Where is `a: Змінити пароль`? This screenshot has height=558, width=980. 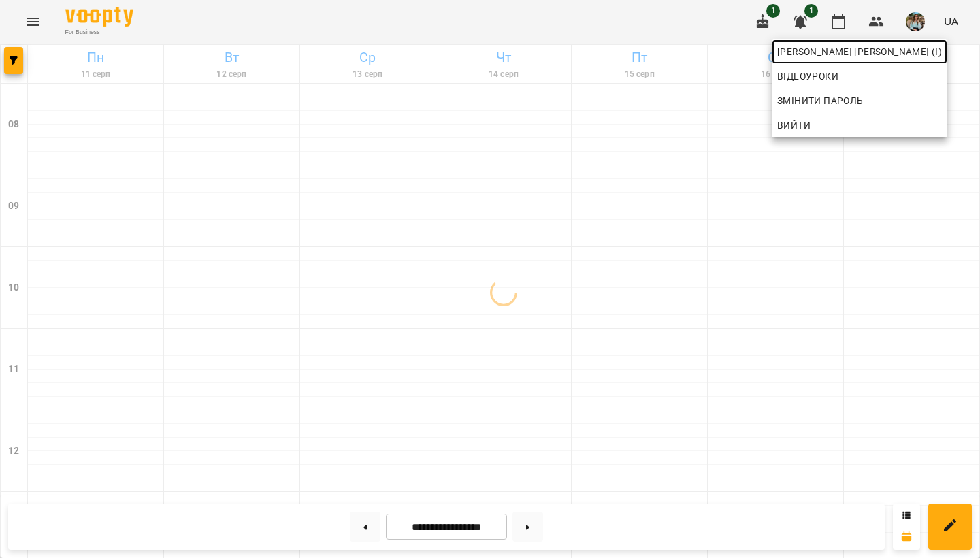
a: Змінити пароль is located at coordinates (859, 100).